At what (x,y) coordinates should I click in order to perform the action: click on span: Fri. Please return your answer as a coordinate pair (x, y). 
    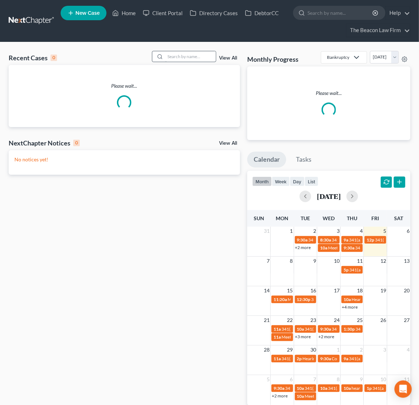
    Looking at the image, I should click on (375, 218).